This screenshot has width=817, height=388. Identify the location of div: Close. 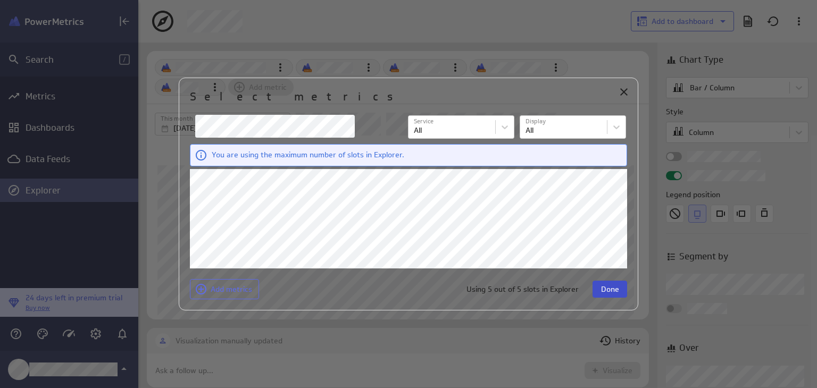
(624, 92).